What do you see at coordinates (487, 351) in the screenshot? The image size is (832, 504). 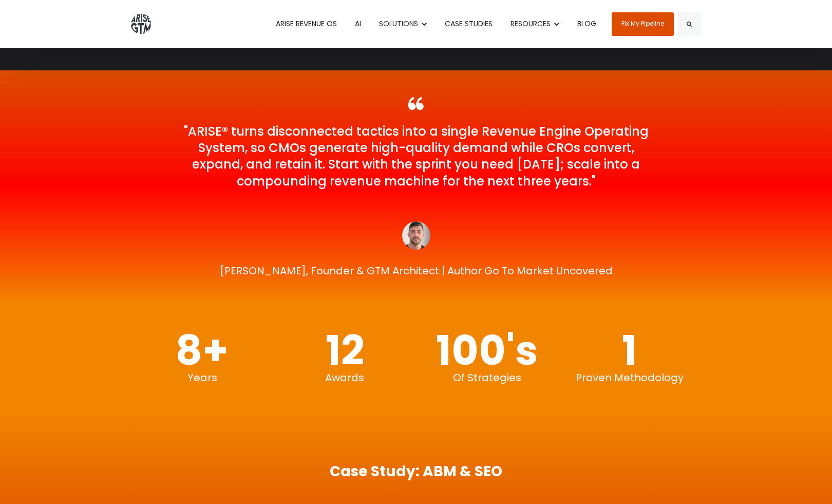 I see `h2: 's` at bounding box center [487, 351].